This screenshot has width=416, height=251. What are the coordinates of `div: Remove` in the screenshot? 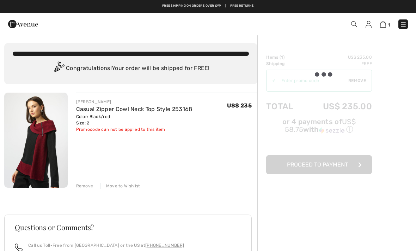 It's located at (85, 186).